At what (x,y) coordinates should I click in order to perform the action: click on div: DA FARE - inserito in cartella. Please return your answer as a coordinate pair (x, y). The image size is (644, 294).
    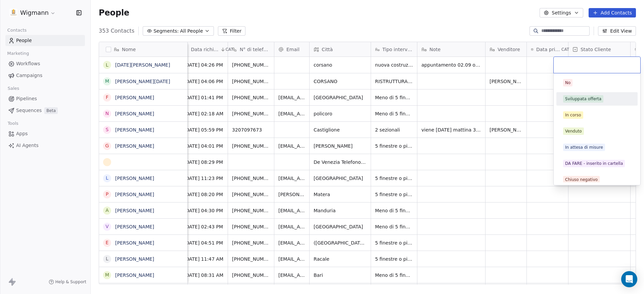
    Looking at the image, I should click on (595, 164).